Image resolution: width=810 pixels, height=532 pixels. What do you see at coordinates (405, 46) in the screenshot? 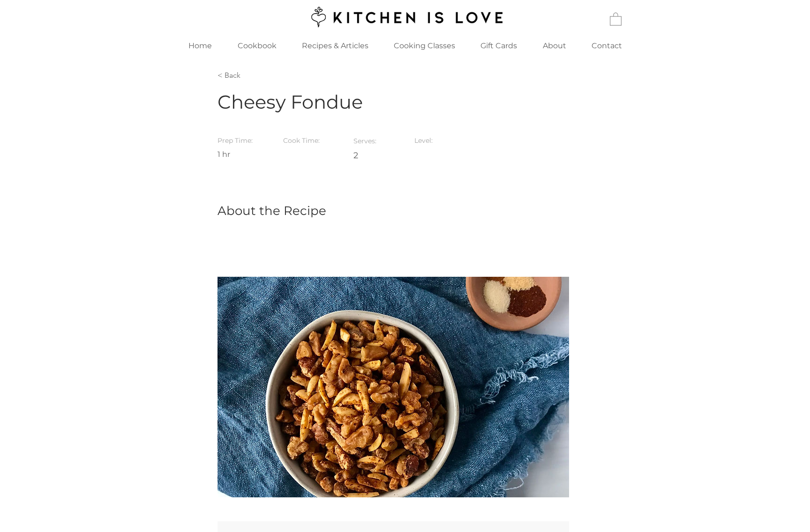
I see `nav: Site` at bounding box center [405, 46].